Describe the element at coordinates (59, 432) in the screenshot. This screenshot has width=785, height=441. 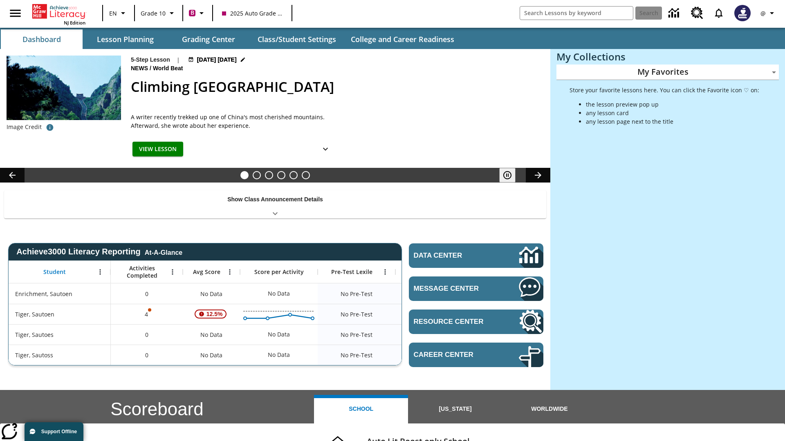
I see `span: Support Offline` at that location.